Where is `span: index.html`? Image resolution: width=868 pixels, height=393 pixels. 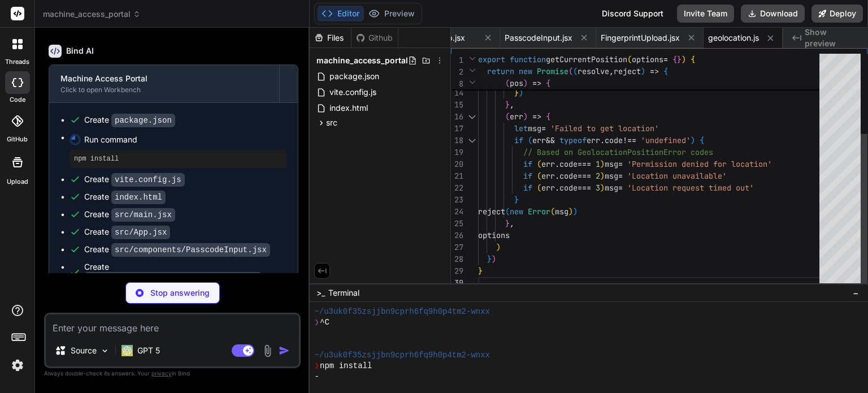 span: index.html is located at coordinates (349, 108).